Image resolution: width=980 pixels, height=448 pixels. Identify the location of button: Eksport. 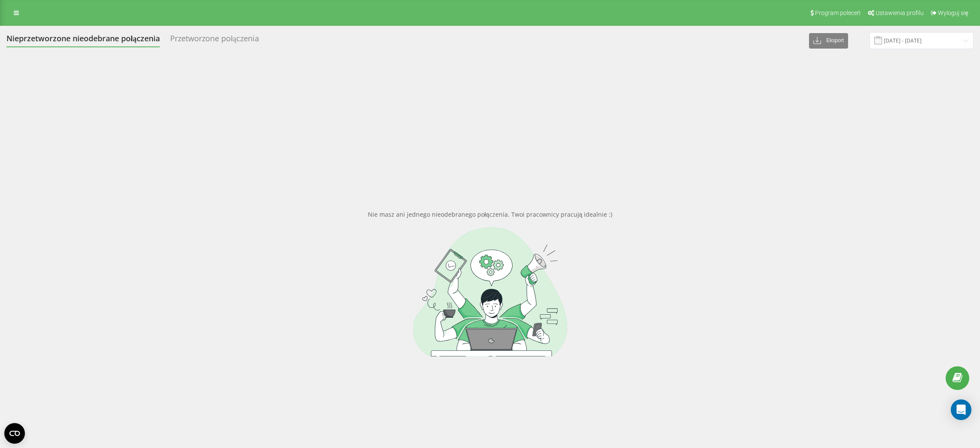
(828, 41).